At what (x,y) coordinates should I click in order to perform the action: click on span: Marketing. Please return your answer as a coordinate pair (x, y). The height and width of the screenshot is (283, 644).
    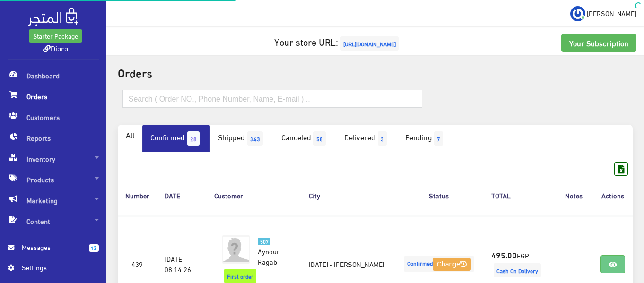
    Looking at the image, I should click on (53, 201).